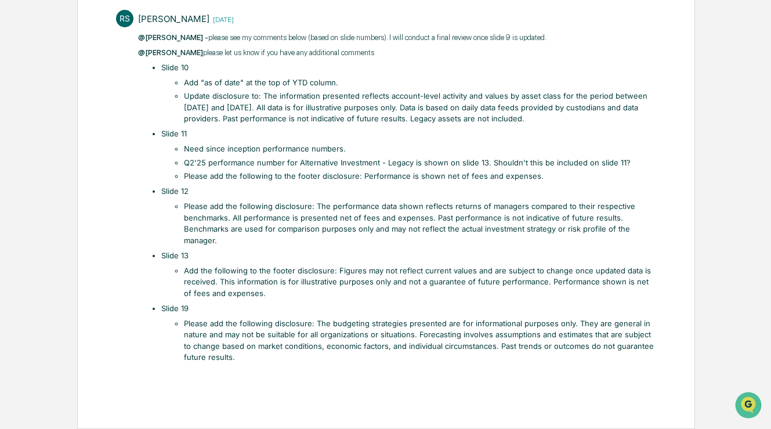 Image resolution: width=771 pixels, height=429 pixels. I want to click on a: 🔎Data Lookup, so click(42, 174).